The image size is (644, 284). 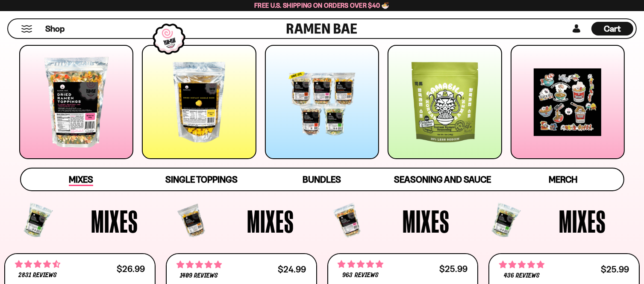 I want to click on div: $26.99, so click(x=131, y=269).